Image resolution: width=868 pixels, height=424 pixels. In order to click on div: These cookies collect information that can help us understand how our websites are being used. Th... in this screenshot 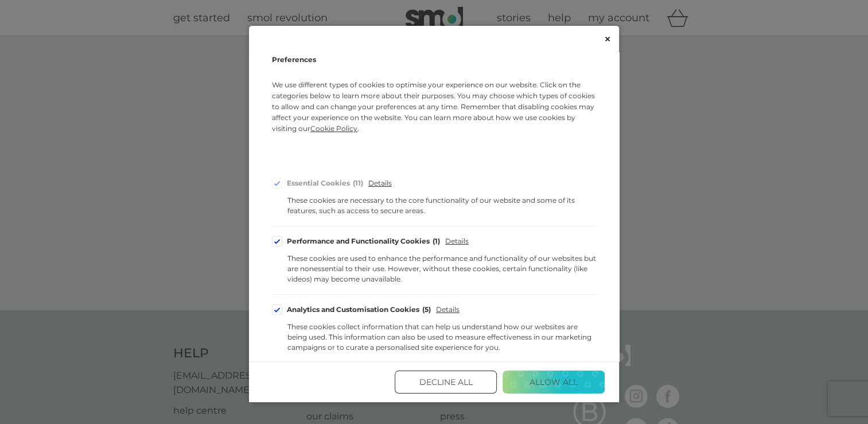, I will do `click(442, 337)`.